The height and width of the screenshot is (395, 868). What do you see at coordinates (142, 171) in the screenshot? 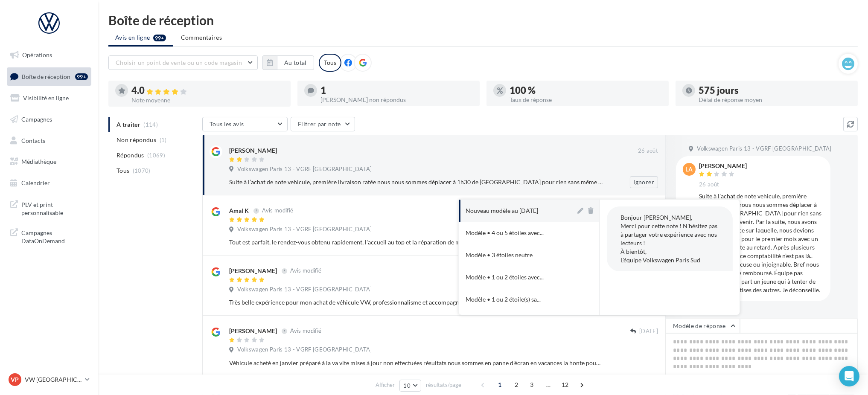
I see `span: (1070)` at bounding box center [142, 171].